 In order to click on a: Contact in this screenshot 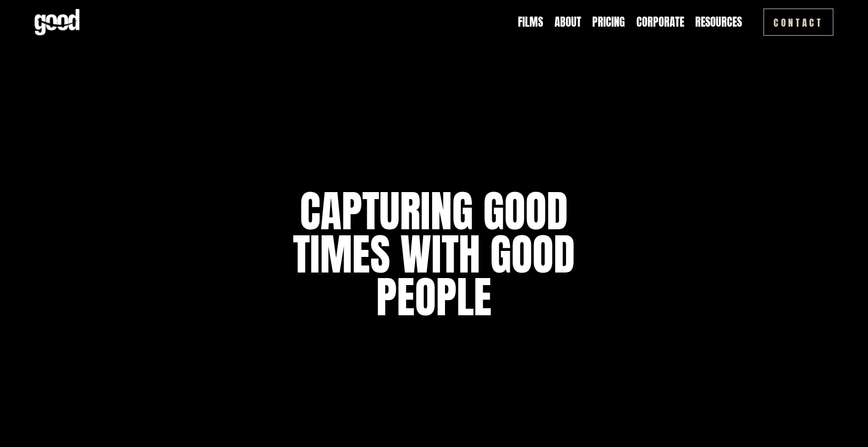, I will do `click(798, 22)`.